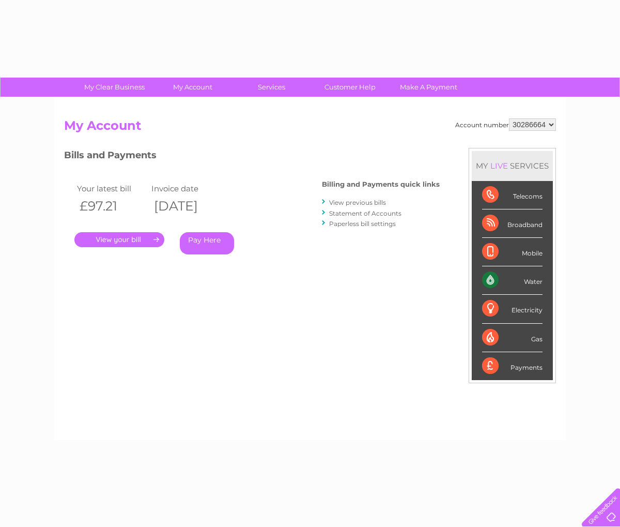 The width and height of the screenshot is (620, 527). What do you see at coordinates (365, 213) in the screenshot?
I see `a: Statement of Accounts` at bounding box center [365, 213].